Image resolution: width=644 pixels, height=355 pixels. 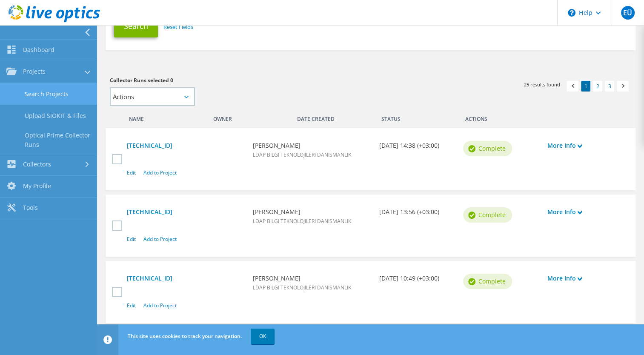 What do you see at coordinates (396, 117) in the screenshot?
I see `div: Status` at bounding box center [396, 117].